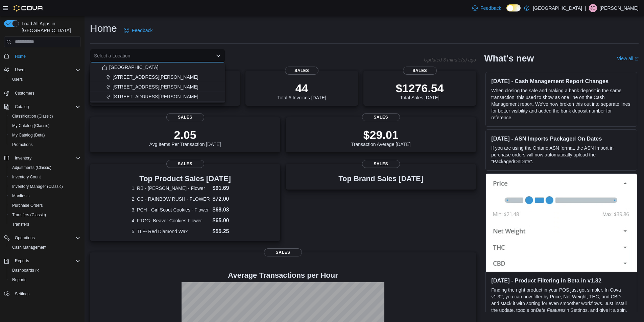 This screenshot has width=644, height=322. I want to click on a: Adjustments (Classic), so click(32, 168).